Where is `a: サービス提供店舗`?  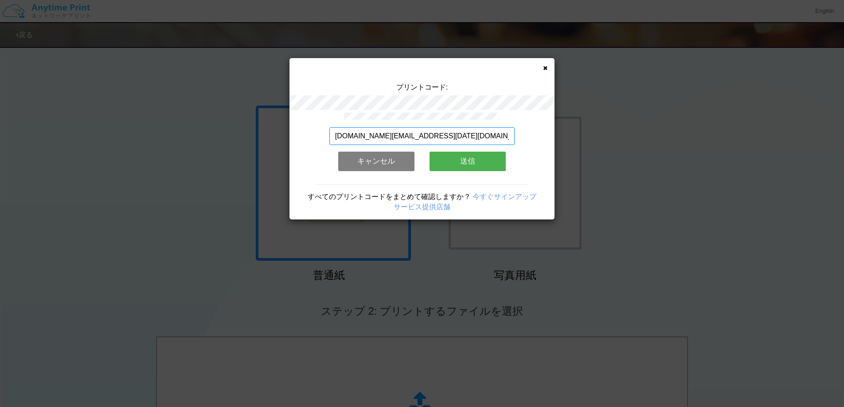 a: サービス提供店舗 is located at coordinates (422, 207).